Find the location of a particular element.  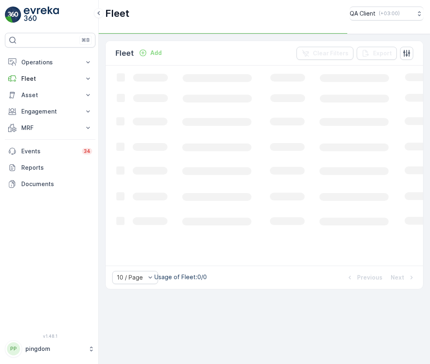

p: Usage of Fleet : 0/0 is located at coordinates (181, 277).